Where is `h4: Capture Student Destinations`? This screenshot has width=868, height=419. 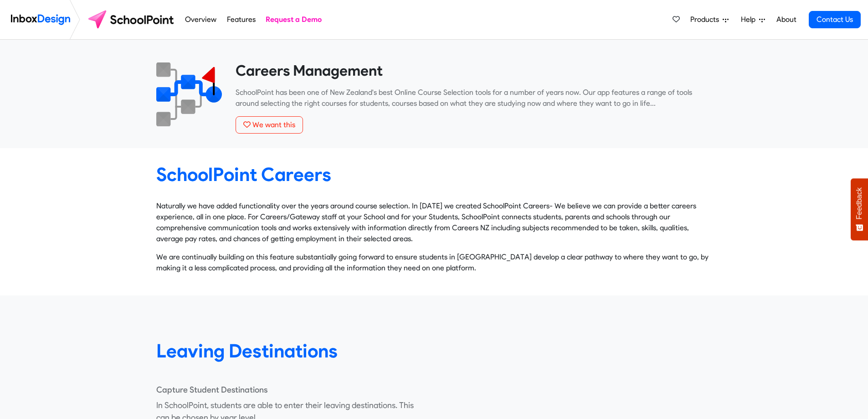 h4: Capture Student Destinations is located at coordinates (291, 390).